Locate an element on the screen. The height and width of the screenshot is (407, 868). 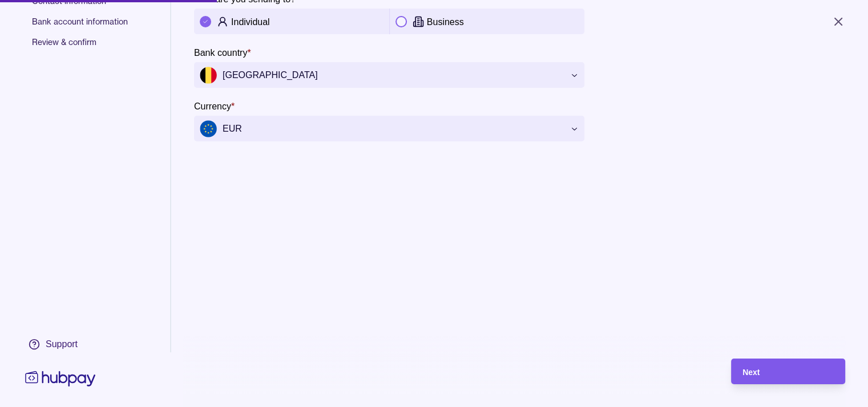
a: Support is located at coordinates (60, 344).